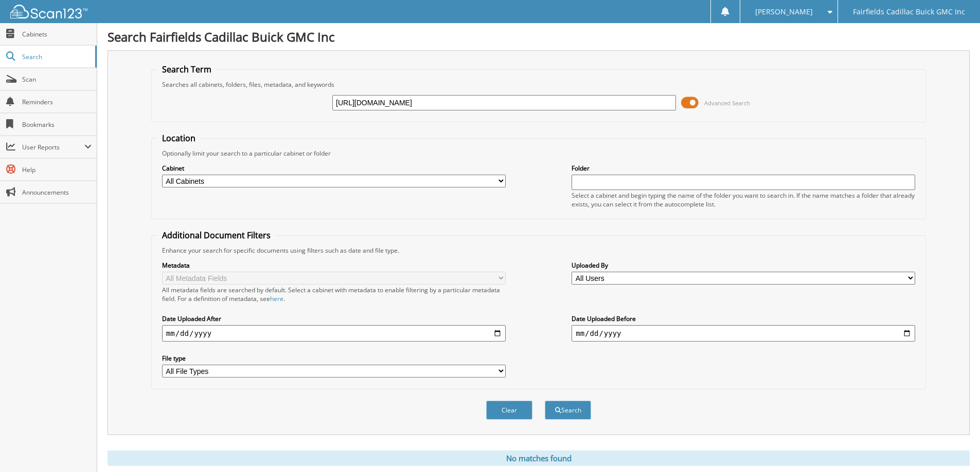 The height and width of the screenshot is (472, 980). Describe the element at coordinates (743, 200) in the screenshot. I see `div: Select a cabinet and begin typing the name of the folder you want to search in. If the name match...` at that location.